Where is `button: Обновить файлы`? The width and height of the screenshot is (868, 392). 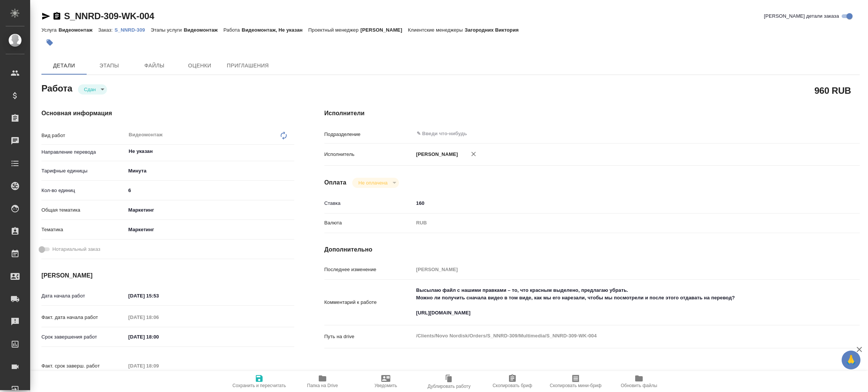 button: Обновить файлы is located at coordinates (639, 382).